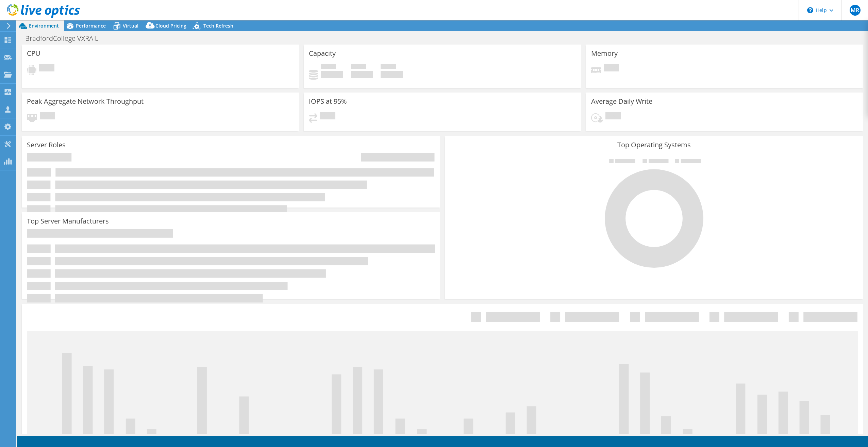 The width and height of the screenshot is (868, 447). I want to click on span: Free, so click(358, 68).